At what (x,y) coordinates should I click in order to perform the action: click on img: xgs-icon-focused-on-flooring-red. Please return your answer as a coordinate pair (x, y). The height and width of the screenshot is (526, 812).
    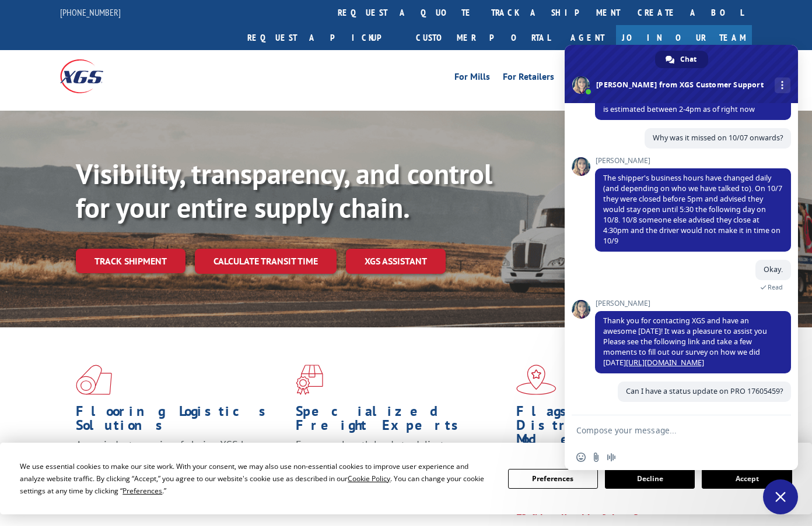
    Looking at the image, I should click on (309, 380).